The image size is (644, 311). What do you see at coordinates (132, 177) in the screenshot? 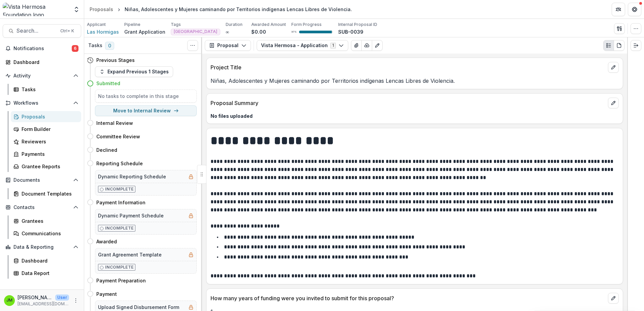
I see `h5: Dynamic Reporting Schedule` at bounding box center [132, 177].